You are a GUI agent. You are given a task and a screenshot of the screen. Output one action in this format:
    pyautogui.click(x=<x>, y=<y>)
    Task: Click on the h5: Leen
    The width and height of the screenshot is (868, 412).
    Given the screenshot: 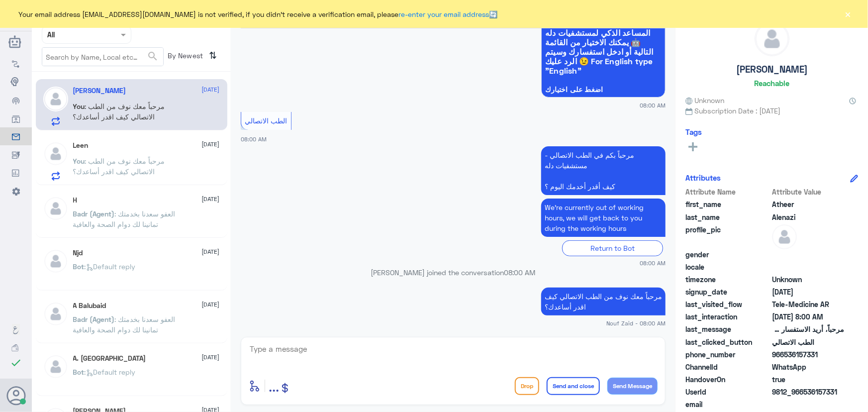 What is the action you would take?
    pyautogui.click(x=80, y=145)
    